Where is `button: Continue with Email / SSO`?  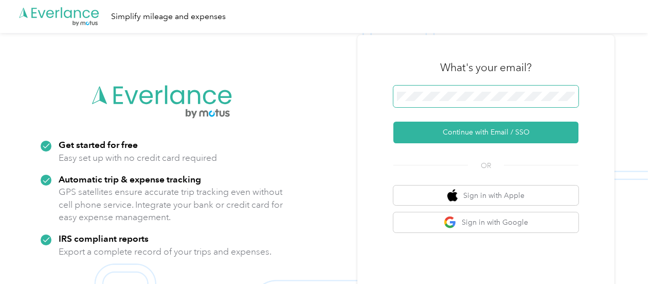
button: Continue with Email / SSO is located at coordinates (486, 132).